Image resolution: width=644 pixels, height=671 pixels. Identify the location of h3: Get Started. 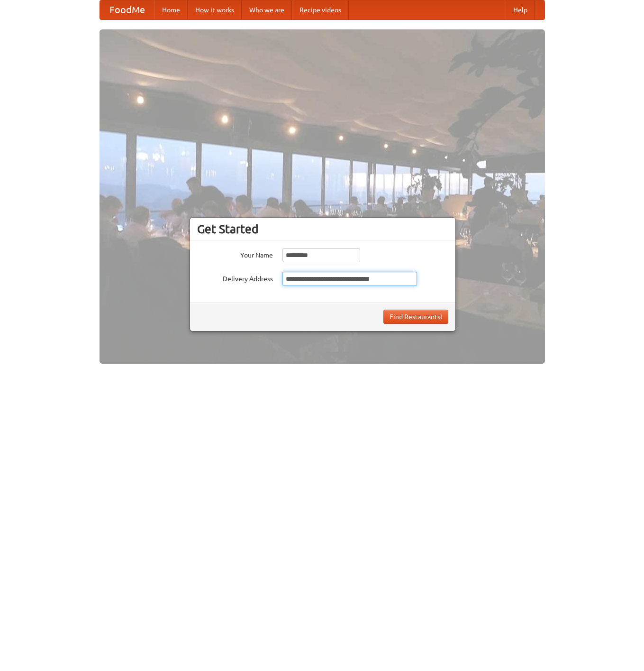
(323, 229).